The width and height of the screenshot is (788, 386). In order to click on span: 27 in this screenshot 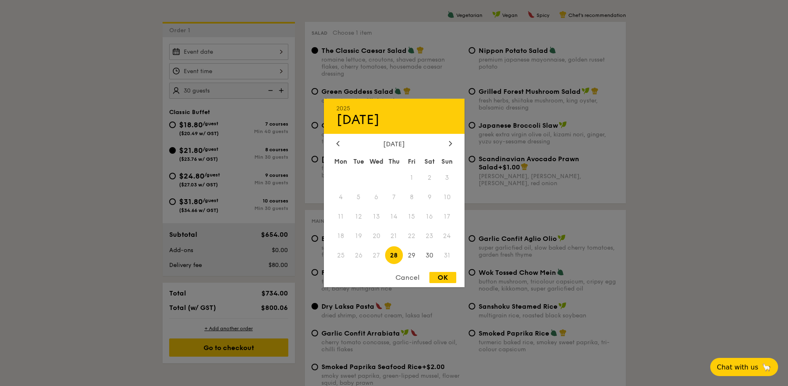, I will do `click(376, 255)`.